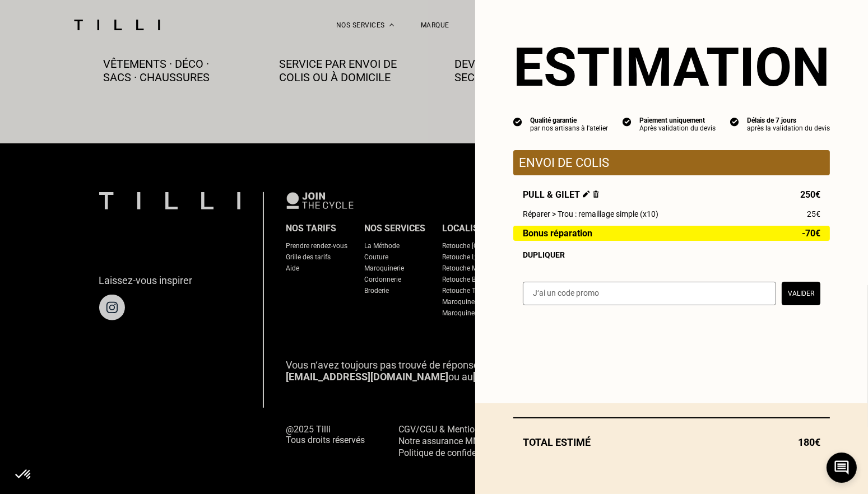 The image size is (868, 494). What do you see at coordinates (677, 129) in the screenshot?
I see `div: Après validation du devis` at bounding box center [677, 129].